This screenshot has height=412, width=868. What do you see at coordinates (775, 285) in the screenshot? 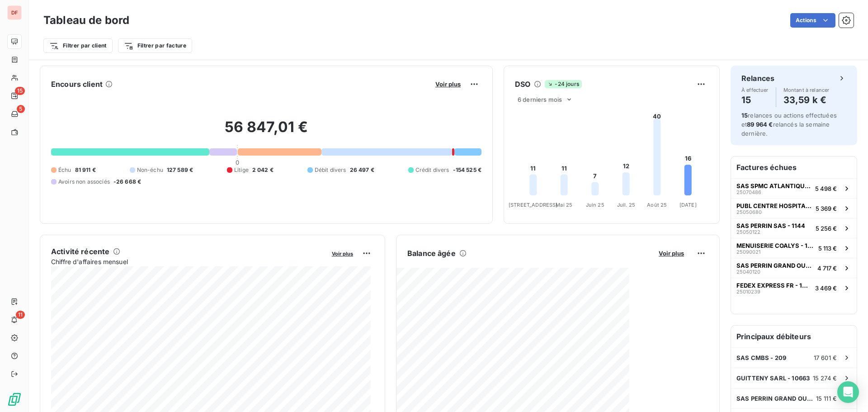
I see `span: FEDEX EXPRESS FR - 105021` at bounding box center [775, 285].